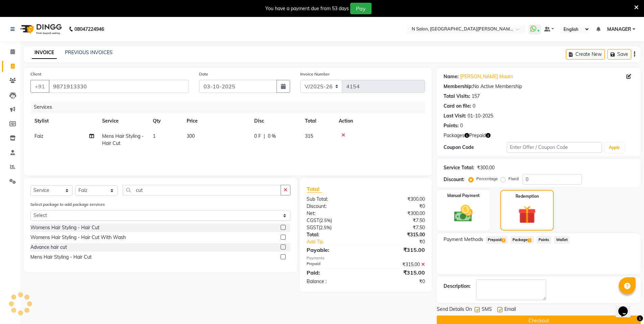 This screenshot has height=324, width=644. What do you see at coordinates (361, 9) in the screenshot?
I see `button: Pay` at bounding box center [361, 9].